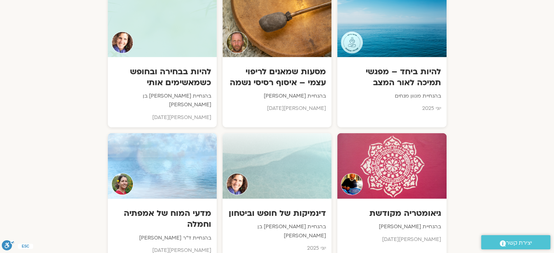 The height and width of the screenshot is (253, 554). Describe the element at coordinates (516, 242) in the screenshot. I see `a: יצירת קשר` at that location.